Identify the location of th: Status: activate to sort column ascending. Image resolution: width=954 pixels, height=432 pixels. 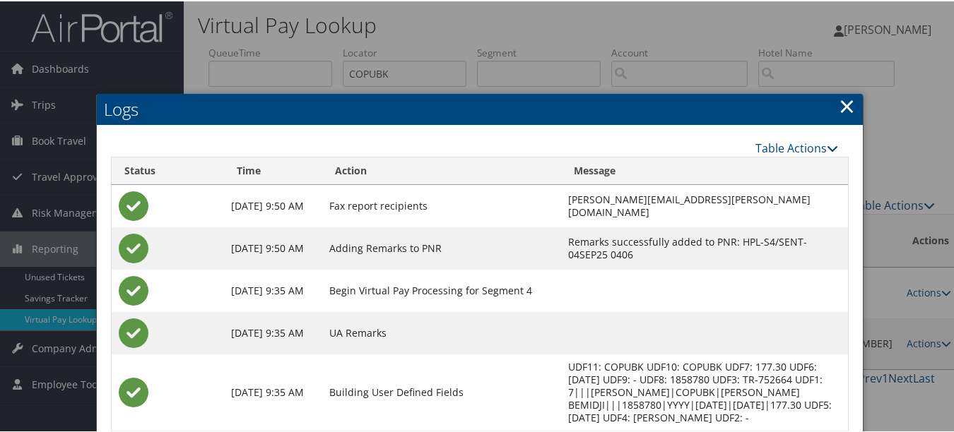
(167, 170).